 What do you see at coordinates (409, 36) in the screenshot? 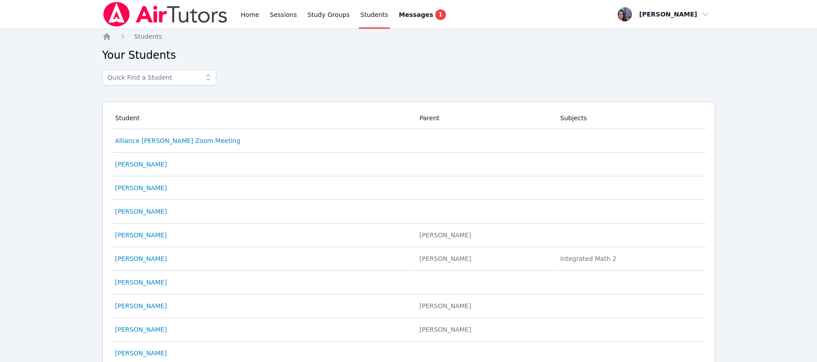
I see `nav: Breadcrumb` at bounding box center [409, 36].